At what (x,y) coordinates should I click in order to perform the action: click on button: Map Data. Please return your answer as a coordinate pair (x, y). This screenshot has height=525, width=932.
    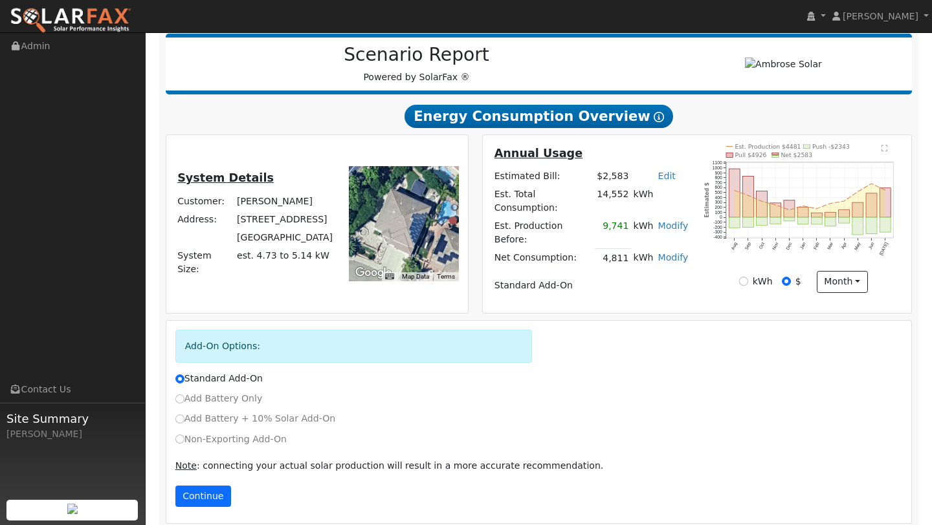
    Looking at the image, I should click on (415, 277).